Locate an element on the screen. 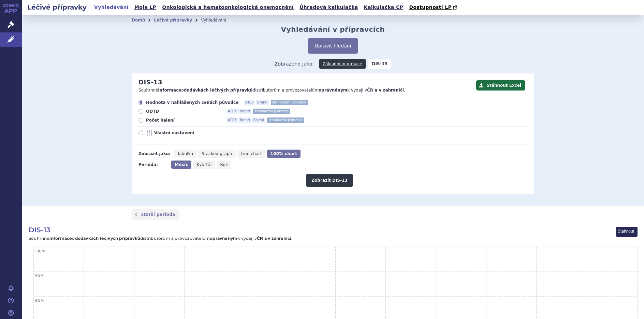 This screenshot has width=644, height=319. a: Onkologická a hematoonkologická onemocnění is located at coordinates (228, 7).